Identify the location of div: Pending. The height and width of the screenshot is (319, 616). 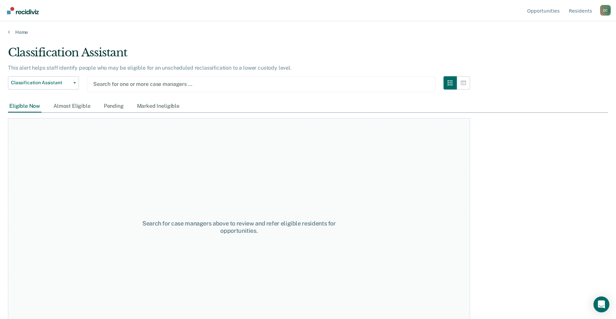
(114, 106).